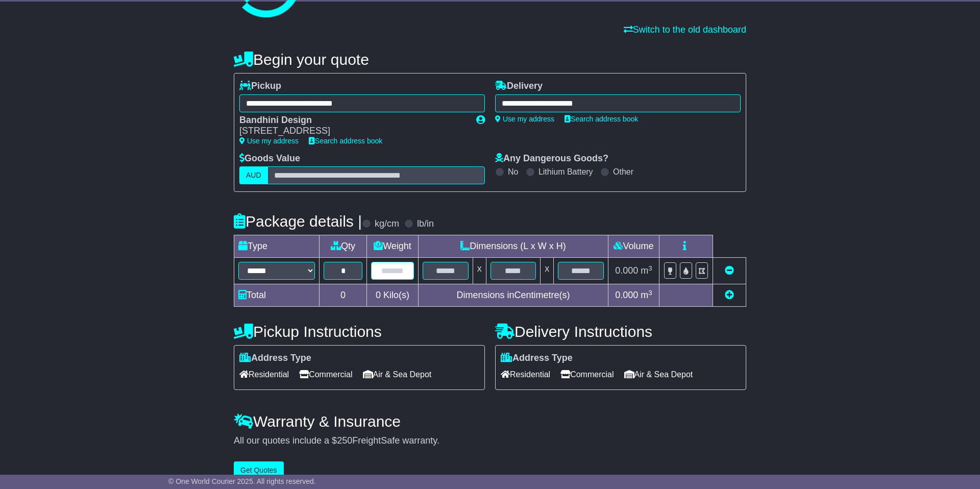 This screenshot has height=489, width=980. I want to click on label: Other, so click(623, 172).